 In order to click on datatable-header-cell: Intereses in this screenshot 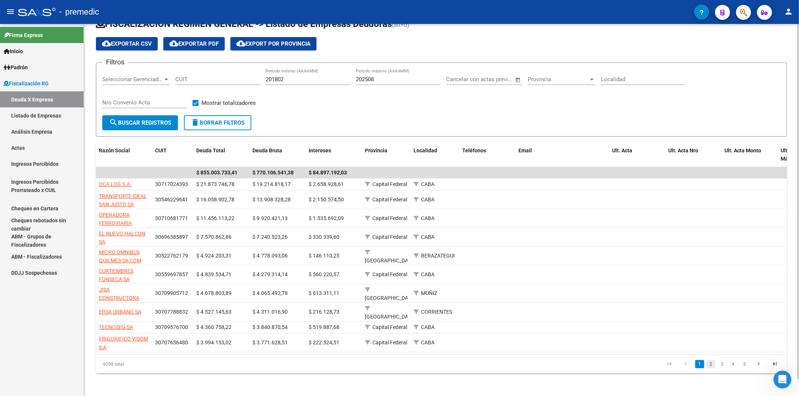, I will do `click(334, 155)`.